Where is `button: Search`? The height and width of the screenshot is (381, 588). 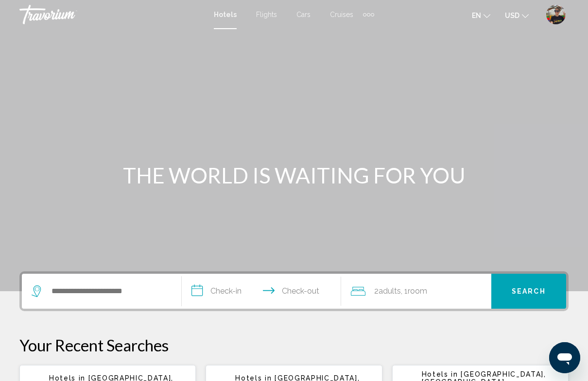 button: Search is located at coordinates (528, 291).